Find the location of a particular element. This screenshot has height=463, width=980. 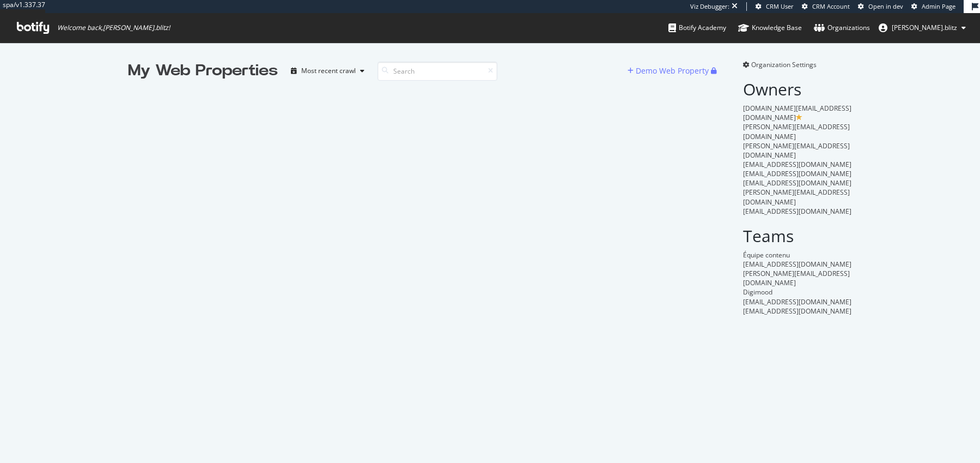

input: Search is located at coordinates (437, 71).